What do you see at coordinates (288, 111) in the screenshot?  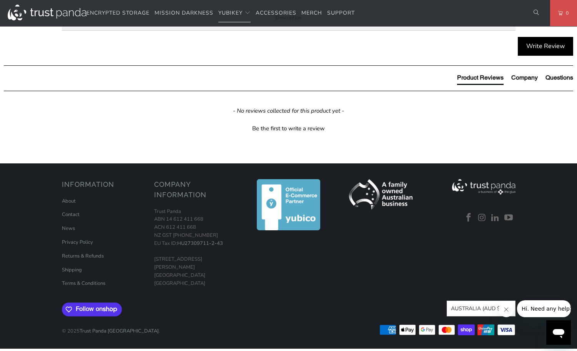 I see `em: - No reviews collected for this product yet -` at bounding box center [288, 111].